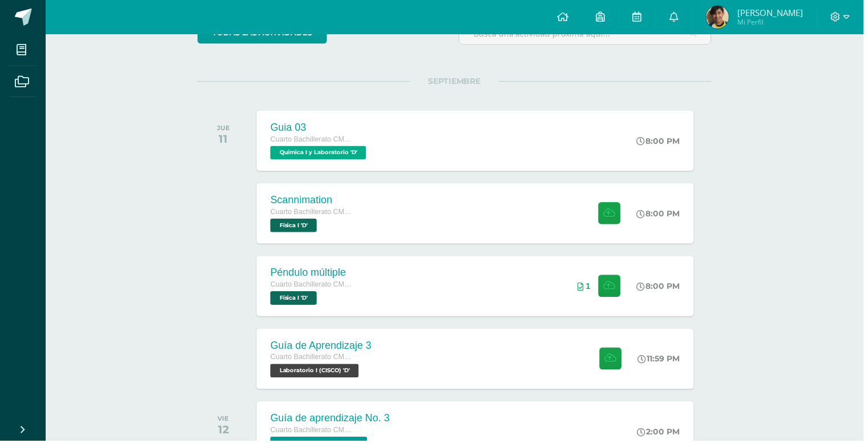  Describe the element at coordinates (456, 82) in the screenshot. I see `span: SEPTIEMBRE` at that location.